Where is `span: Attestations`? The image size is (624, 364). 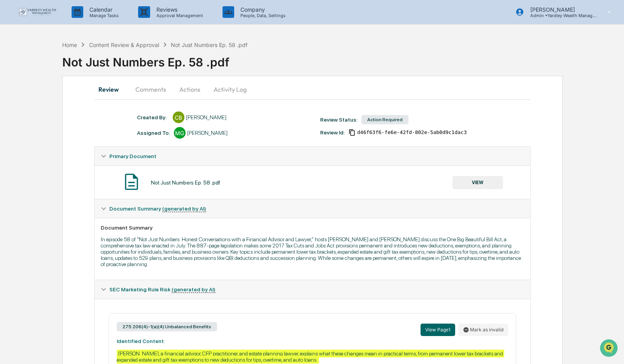 span: Attestations is located at coordinates (80, 142).